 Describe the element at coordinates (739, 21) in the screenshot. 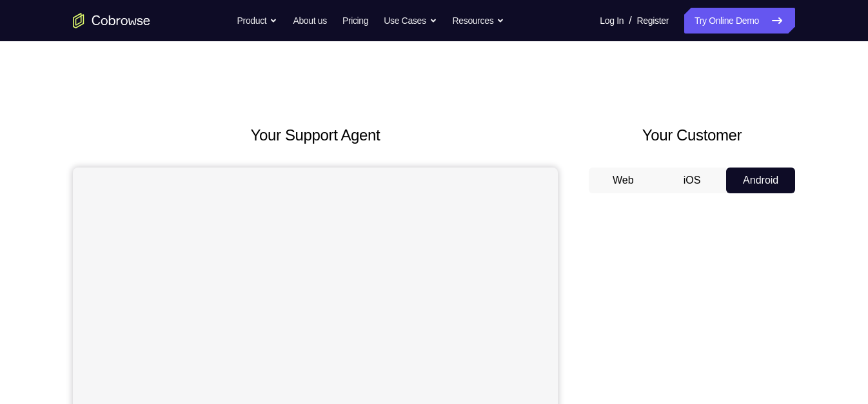

I see `a: Try Online Demo` at that location.